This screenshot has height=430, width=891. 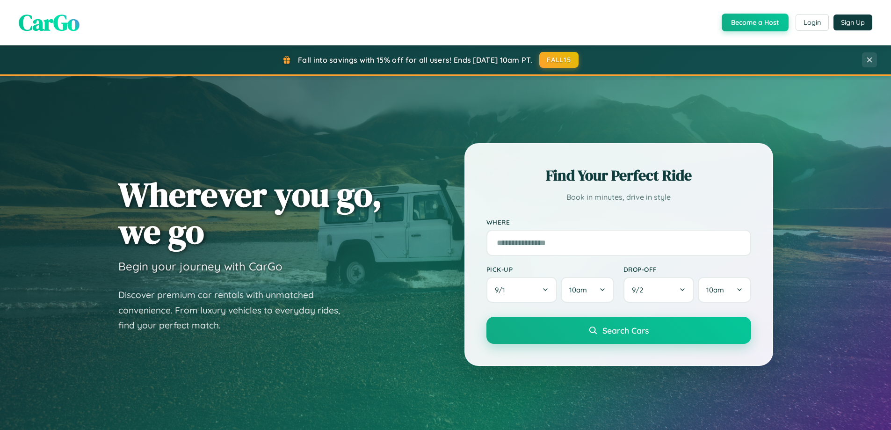 What do you see at coordinates (625, 330) in the screenshot?
I see `span: Search Cars` at bounding box center [625, 330].